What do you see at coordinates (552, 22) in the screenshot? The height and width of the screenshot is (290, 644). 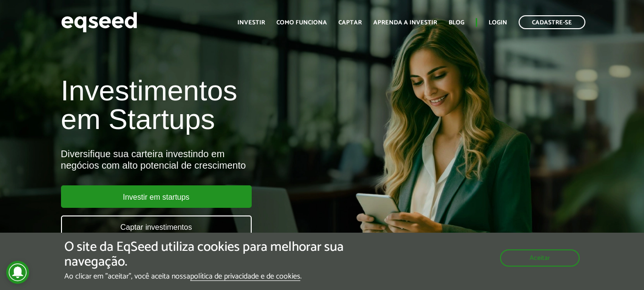 I see `a: Cadastre-se` at bounding box center [552, 22].